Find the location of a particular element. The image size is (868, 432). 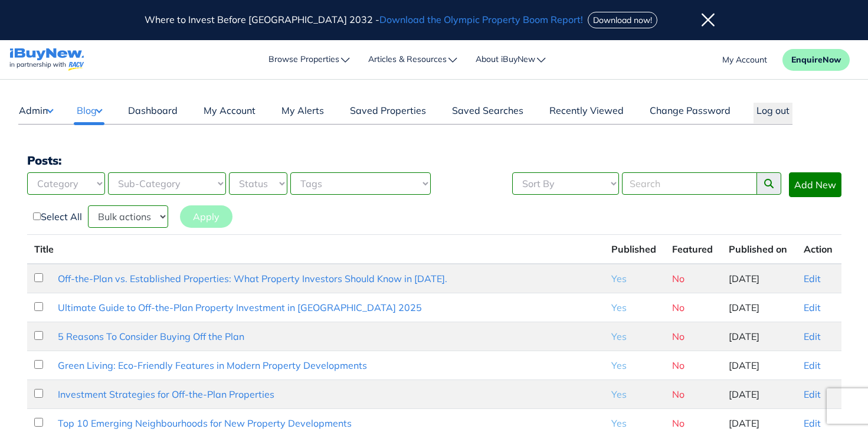

a: Investment Strategies for Off-the-Plan Properties is located at coordinates (166, 394).